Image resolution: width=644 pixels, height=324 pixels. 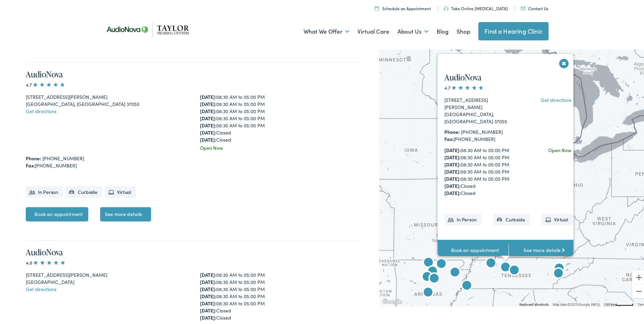 What do you see at coordinates (463, 30) in the screenshot?
I see `a: Shop` at bounding box center [463, 30].